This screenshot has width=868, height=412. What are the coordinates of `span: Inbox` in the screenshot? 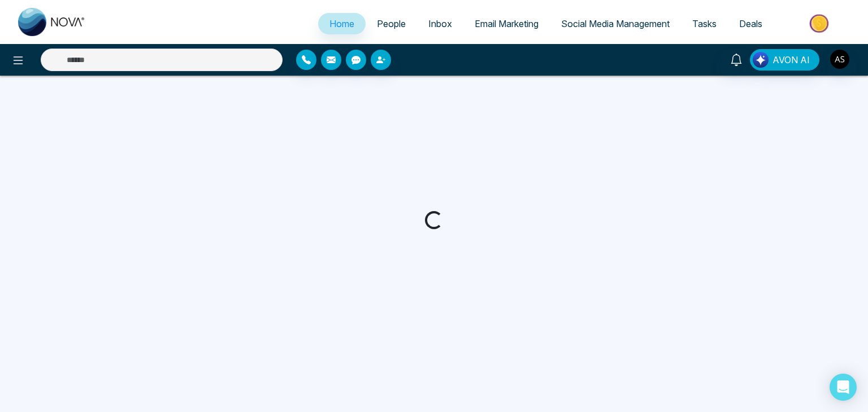 It's located at (440, 24).